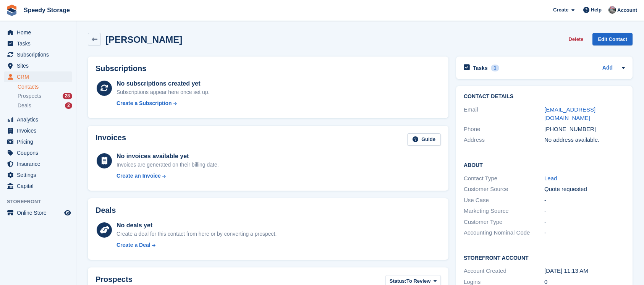 The height and width of the screenshot is (285, 644). What do you see at coordinates (504, 271) in the screenshot?
I see `div: Account Created` at bounding box center [504, 271].